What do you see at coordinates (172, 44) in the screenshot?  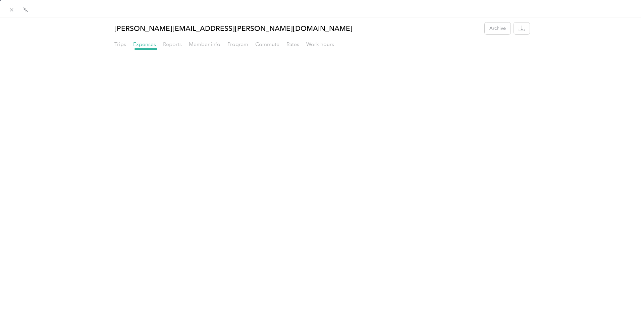 I see `span: Reports` at bounding box center [172, 44].